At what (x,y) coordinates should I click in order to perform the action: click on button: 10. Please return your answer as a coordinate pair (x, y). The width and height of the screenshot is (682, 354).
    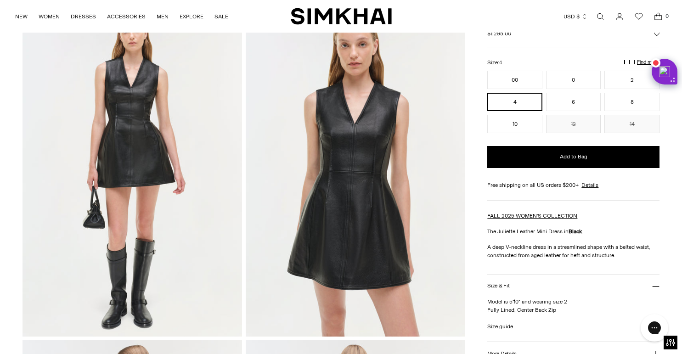
    Looking at the image, I should click on (515, 124).